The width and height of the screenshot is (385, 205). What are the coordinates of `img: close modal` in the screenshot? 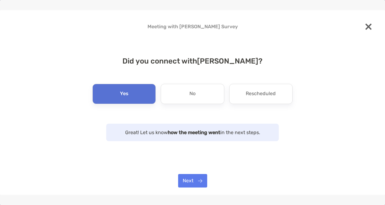 It's located at (369, 27).